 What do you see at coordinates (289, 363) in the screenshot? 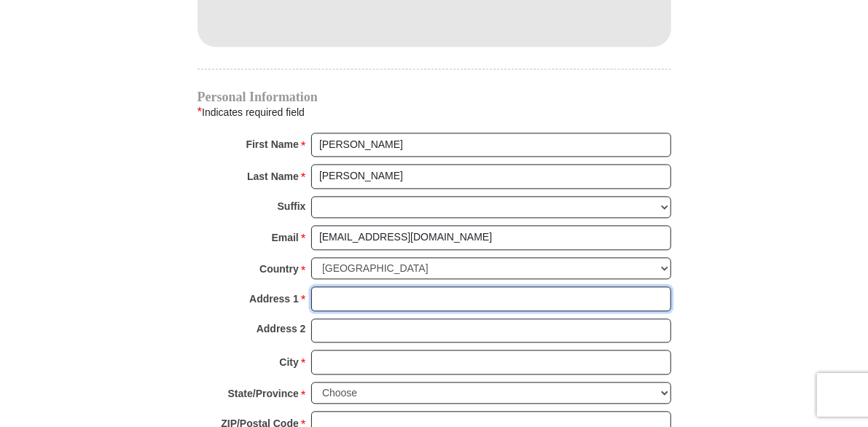
I see `strong: City` at bounding box center [289, 363].